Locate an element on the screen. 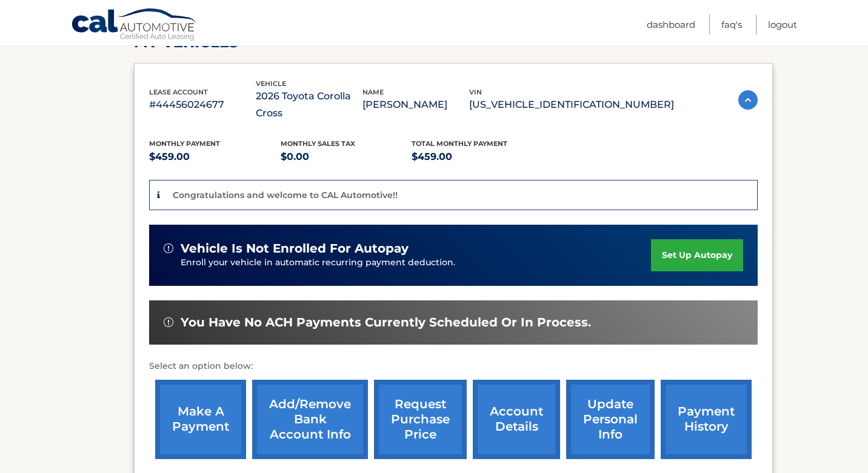 The width and height of the screenshot is (868, 473). a: update personal info is located at coordinates (610, 419).